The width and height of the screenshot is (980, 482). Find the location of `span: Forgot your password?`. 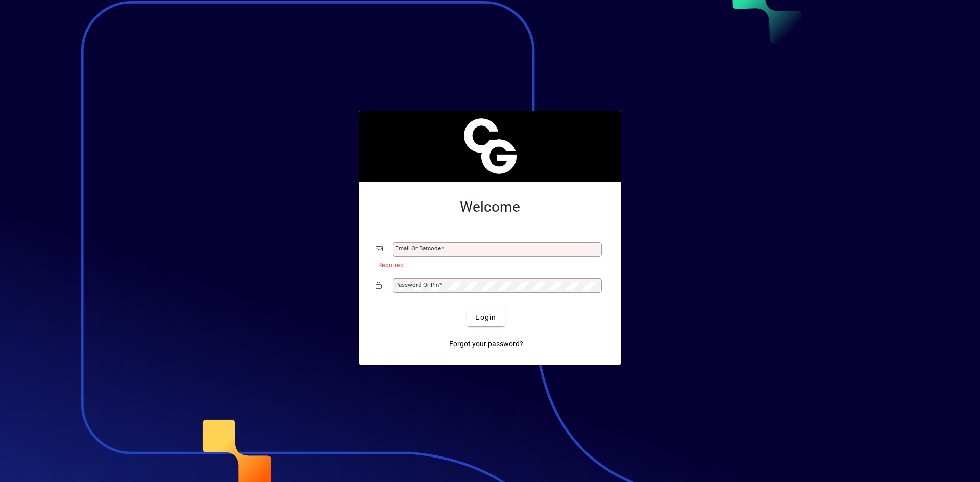

span: Forgot your password? is located at coordinates (486, 343).